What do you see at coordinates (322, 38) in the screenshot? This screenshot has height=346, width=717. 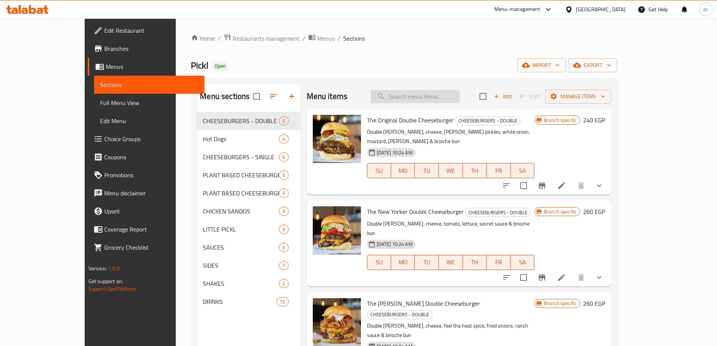 I see `a: Menus` at bounding box center [322, 38].